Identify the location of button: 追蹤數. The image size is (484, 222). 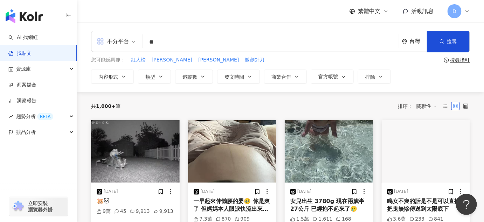
(194, 76).